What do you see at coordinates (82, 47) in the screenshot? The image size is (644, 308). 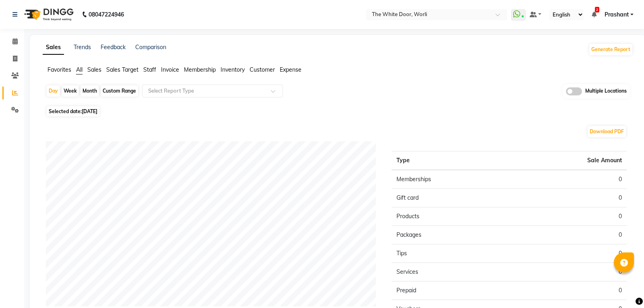 I see `a: Trends` at bounding box center [82, 47].